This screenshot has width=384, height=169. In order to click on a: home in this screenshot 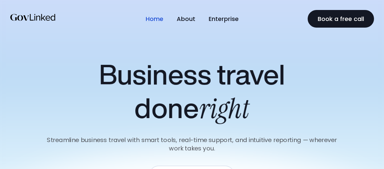, I will do `click(33, 19)`.